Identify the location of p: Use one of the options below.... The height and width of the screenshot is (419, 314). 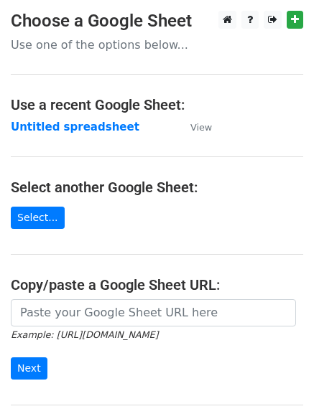
(156, 44).